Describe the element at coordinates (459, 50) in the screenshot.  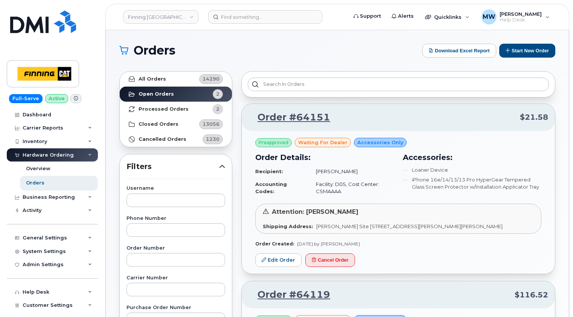
I see `a: Download Excel Report` at that location.